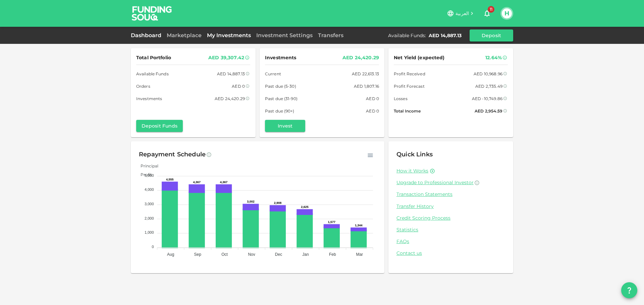 This screenshot has width=644, height=305. Describe the element at coordinates (406, 36) in the screenshot. I see `div: Available Funds :` at that location.